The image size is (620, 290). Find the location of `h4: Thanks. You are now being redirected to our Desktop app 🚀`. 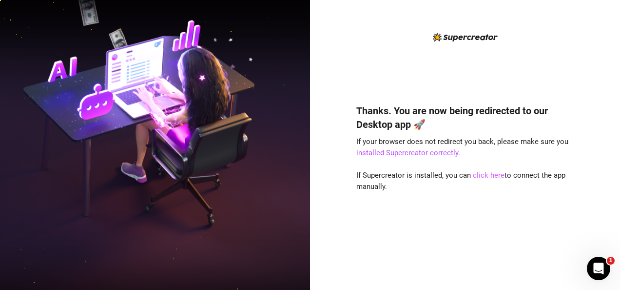

h4: Thanks. You are now being redirected to our Desktop app 🚀 is located at coordinates (465, 118).